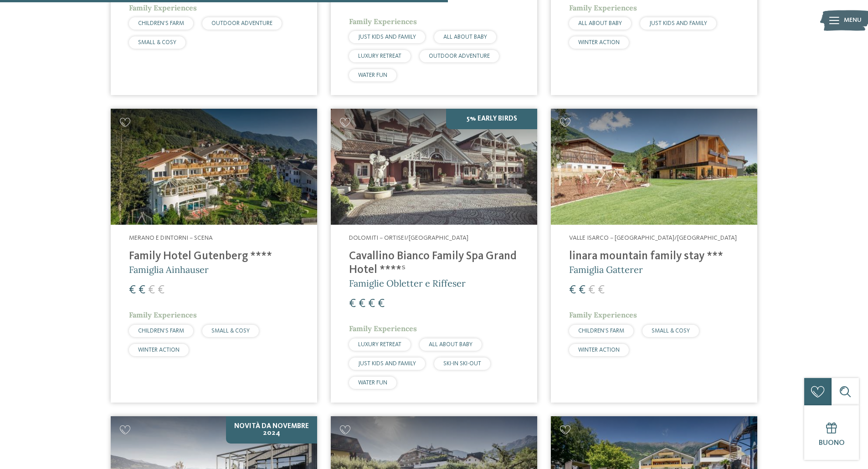 Image resolution: width=868 pixels, height=469 pixels. What do you see at coordinates (832, 433) in the screenshot?
I see `a: Buono` at bounding box center [832, 433].